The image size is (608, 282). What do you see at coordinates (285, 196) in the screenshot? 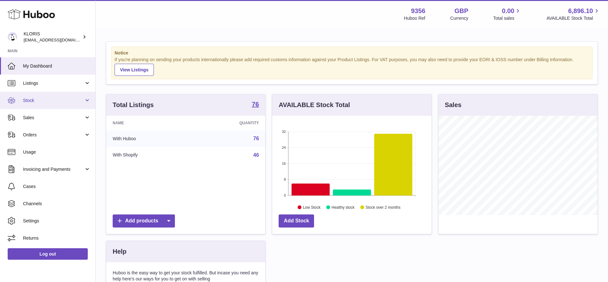
I see `text: 0` at bounding box center [285, 196].